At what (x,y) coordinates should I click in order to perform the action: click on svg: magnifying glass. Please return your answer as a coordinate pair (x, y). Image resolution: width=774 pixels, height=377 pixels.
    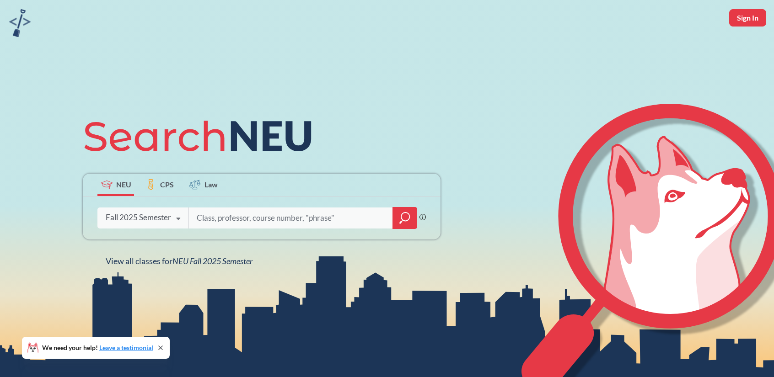
    Looking at the image, I should click on (405, 218).